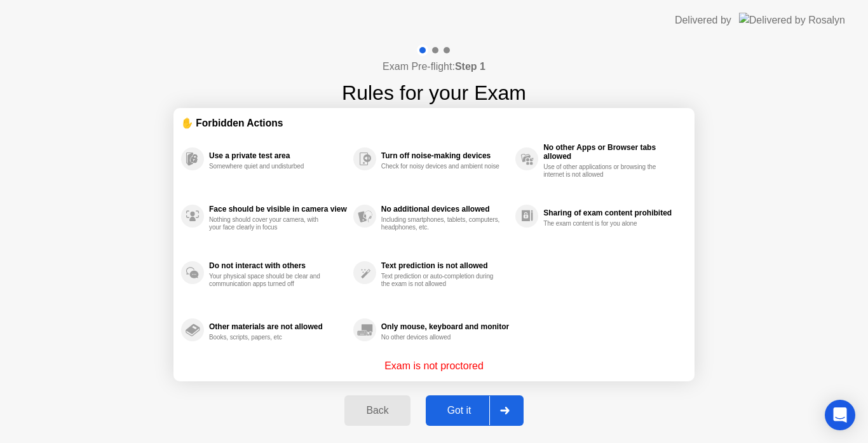 The width and height of the screenshot is (868, 443). What do you see at coordinates (434, 66) in the screenshot?
I see `h4: Exam Pre-flight:` at bounding box center [434, 66].